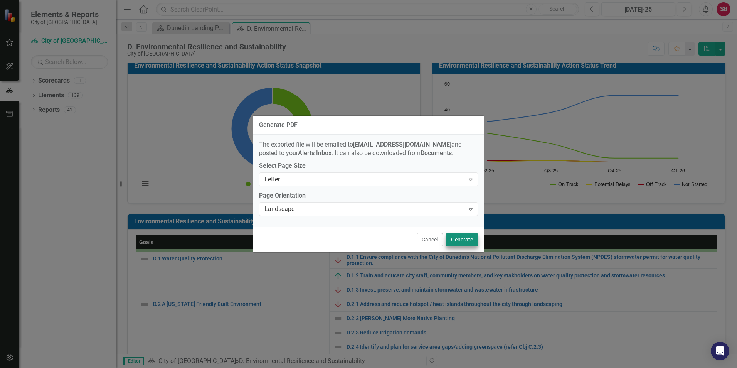 This screenshot has height=368, width=737. What do you see at coordinates (315, 153) in the screenshot?
I see `strong: Alerts Inbox` at bounding box center [315, 153].